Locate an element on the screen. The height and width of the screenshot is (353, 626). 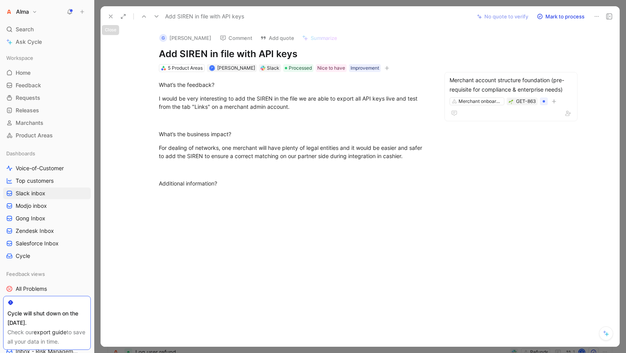
button: Mark to process is located at coordinates (561, 16).